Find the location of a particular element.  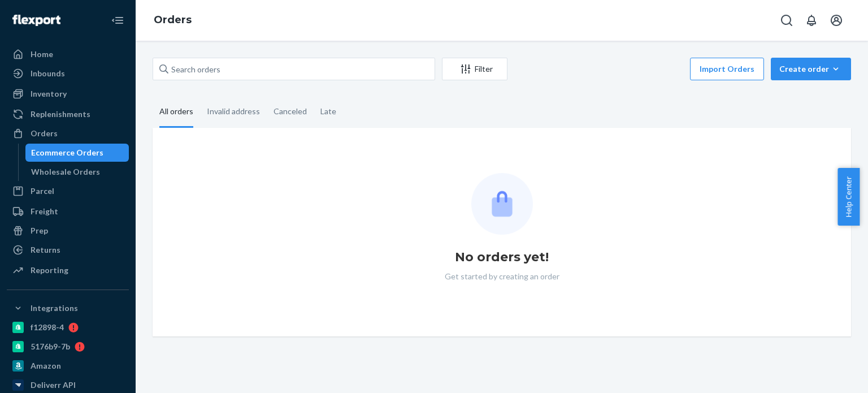

ol: breadcrumbs is located at coordinates (172, 20).